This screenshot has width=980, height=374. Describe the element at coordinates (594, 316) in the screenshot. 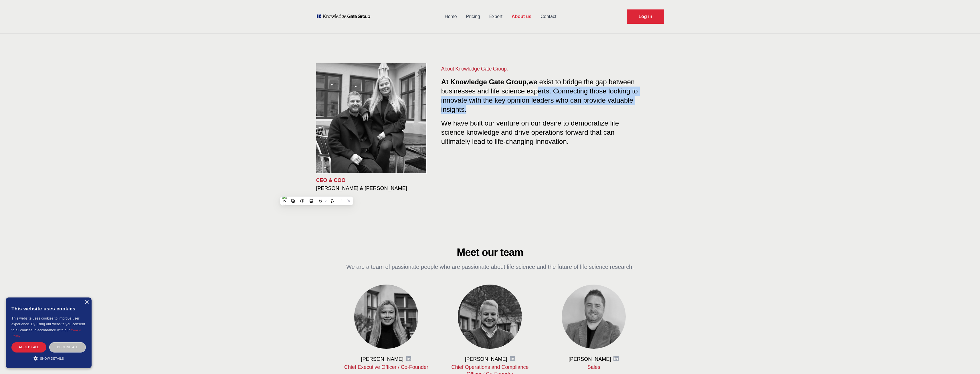

I see `img: Martin Grady` at that location.